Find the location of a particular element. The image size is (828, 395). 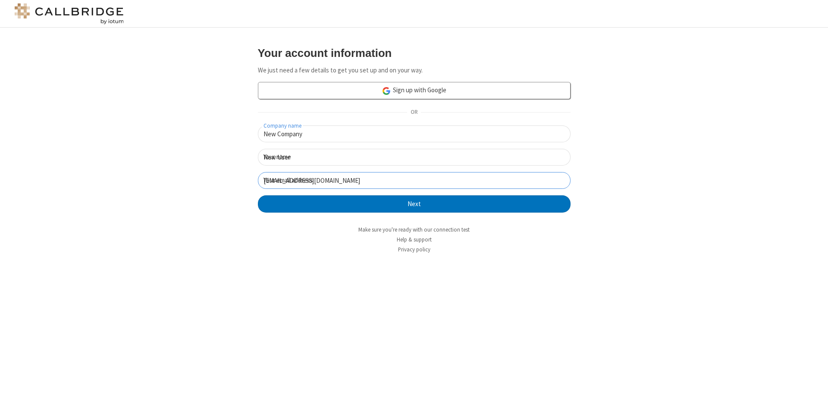

input: Your email address is located at coordinates (414, 180).